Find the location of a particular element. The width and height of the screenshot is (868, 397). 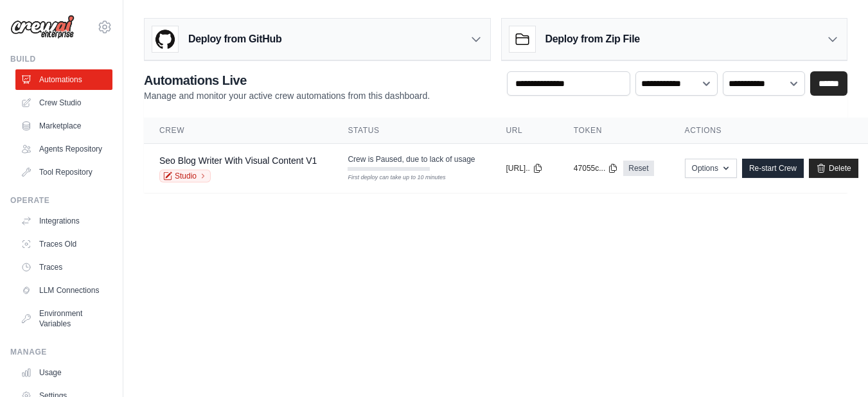

a: Integrations is located at coordinates (63, 221).